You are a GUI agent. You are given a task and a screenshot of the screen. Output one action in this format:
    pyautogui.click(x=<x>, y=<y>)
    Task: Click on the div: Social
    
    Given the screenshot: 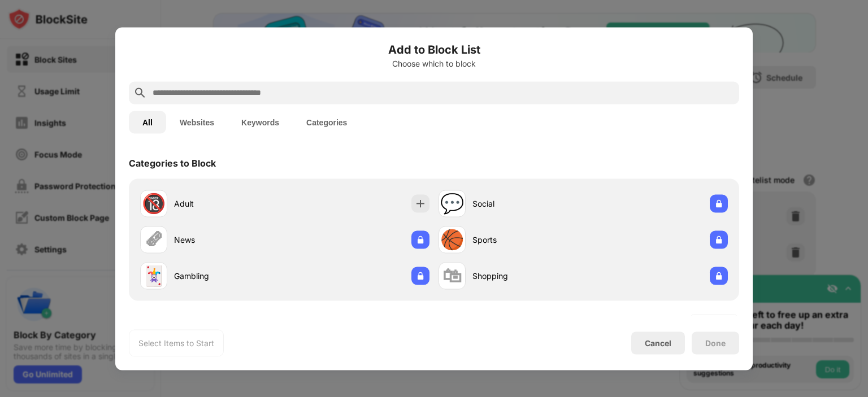 What is the action you would take?
    pyautogui.click(x=528, y=203)
    